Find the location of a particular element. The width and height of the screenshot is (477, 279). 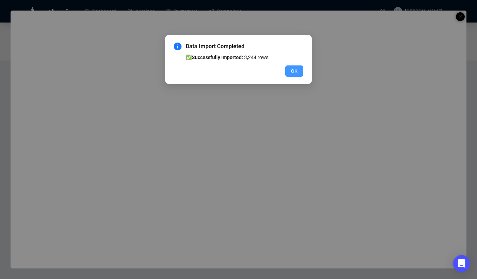

b: Successfully Imported: is located at coordinates (217, 57).